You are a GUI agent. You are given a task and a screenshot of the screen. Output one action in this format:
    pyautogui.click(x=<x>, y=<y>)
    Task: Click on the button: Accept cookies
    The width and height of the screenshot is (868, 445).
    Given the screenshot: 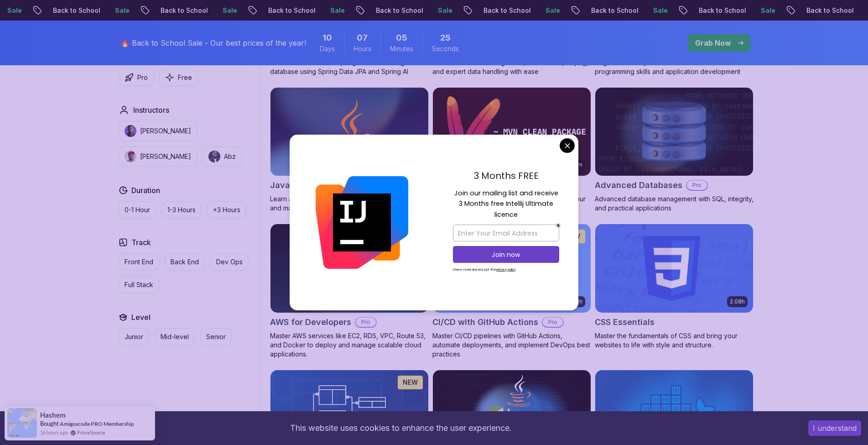 What is the action you would take?
    pyautogui.click(x=835, y=428)
    